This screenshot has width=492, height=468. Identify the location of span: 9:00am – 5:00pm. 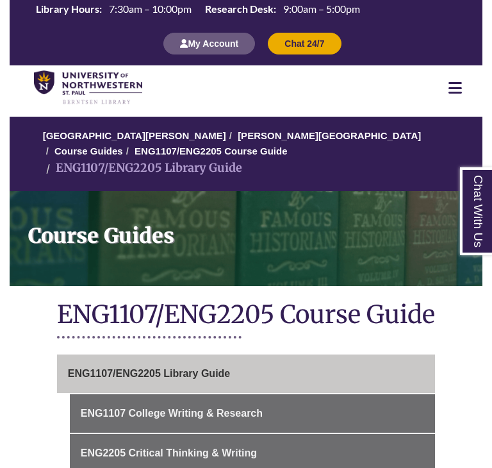
(322, 8).